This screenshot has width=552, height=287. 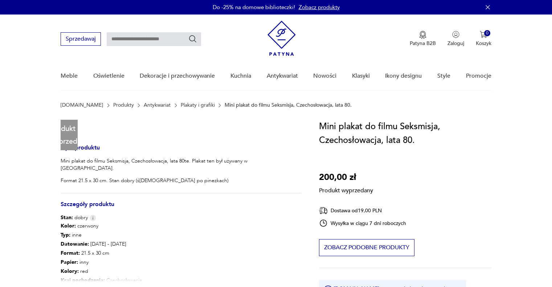 I want to click on b: Papier :, so click(x=69, y=262).